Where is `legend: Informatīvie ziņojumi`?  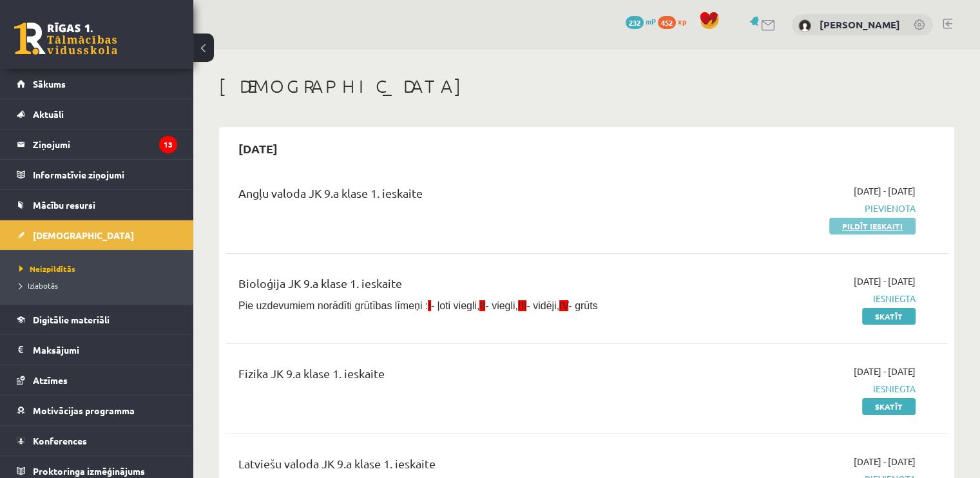
legend: Informatīvie ziņojumi is located at coordinates (105, 175).